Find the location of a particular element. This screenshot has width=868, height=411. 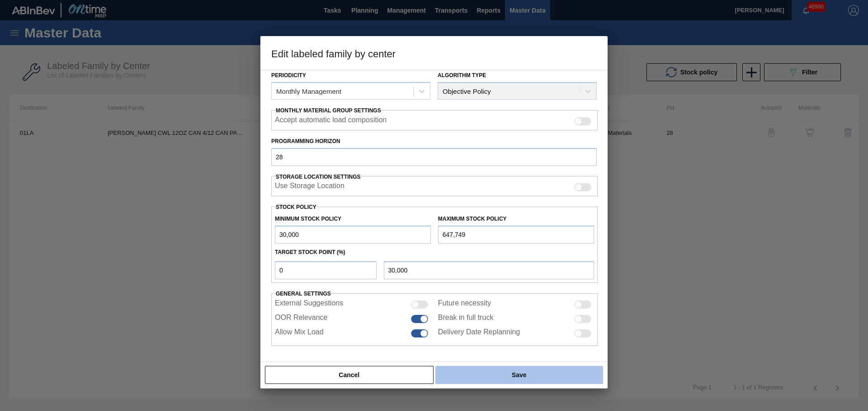

label: Programming Horizon is located at coordinates (434, 141).